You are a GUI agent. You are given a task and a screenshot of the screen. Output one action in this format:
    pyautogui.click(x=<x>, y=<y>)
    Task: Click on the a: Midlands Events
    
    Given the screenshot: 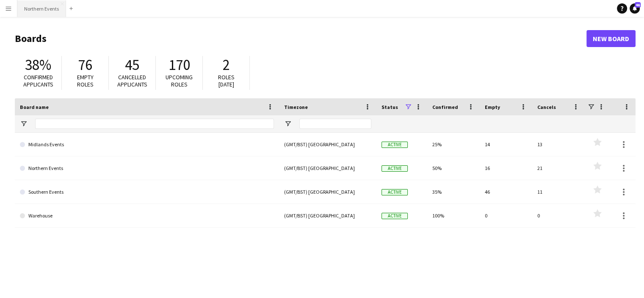 What is the action you would take?
    pyautogui.click(x=147, y=144)
    